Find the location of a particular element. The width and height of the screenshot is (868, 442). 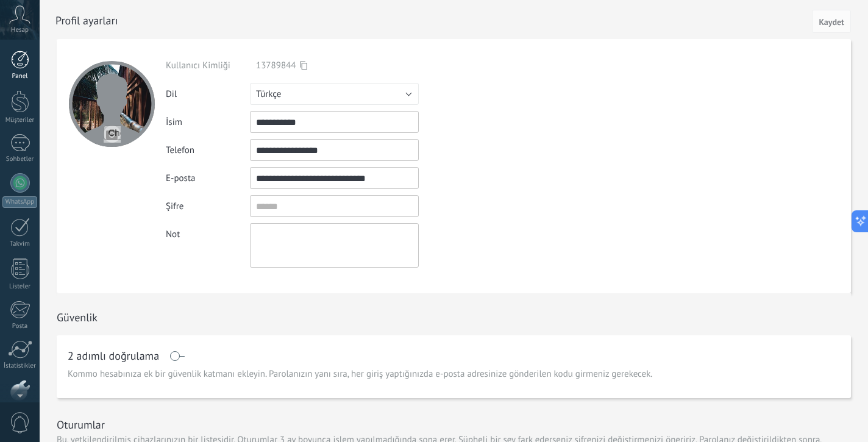

span: 13789844 is located at coordinates (275, 65).